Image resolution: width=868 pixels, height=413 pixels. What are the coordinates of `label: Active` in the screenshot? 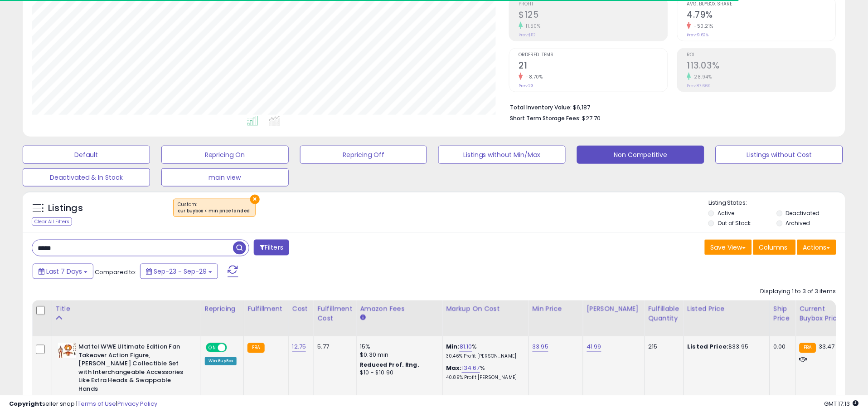 It's located at (726, 213).